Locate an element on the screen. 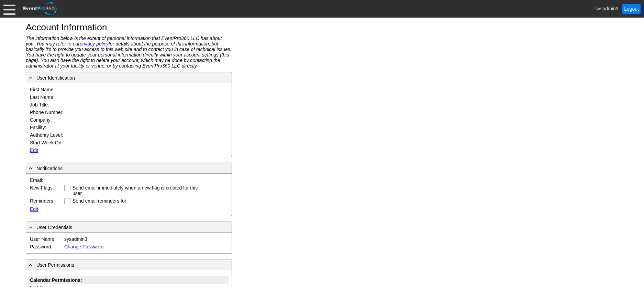 Image resolution: width=644 pixels, height=287 pixels. div: Menu: Click or 'Crtl+M' to toggle menu open/close is located at coordinates (10, 9).